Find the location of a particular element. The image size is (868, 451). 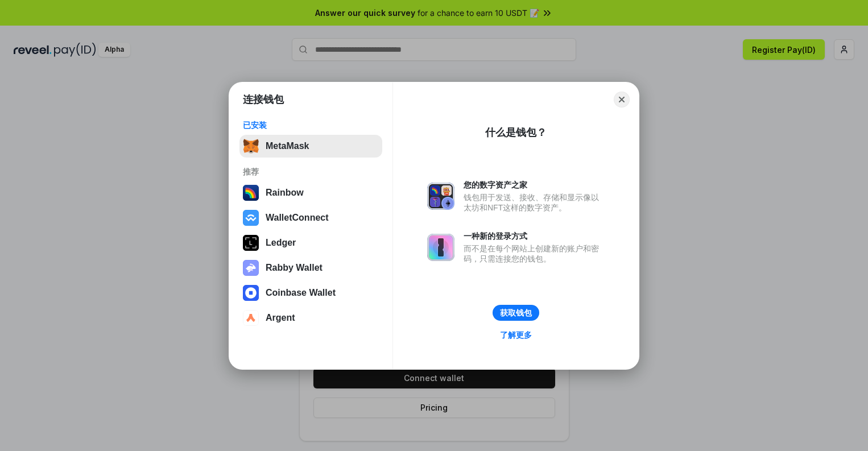

div: 什么是钱包？ is located at coordinates (516, 133).